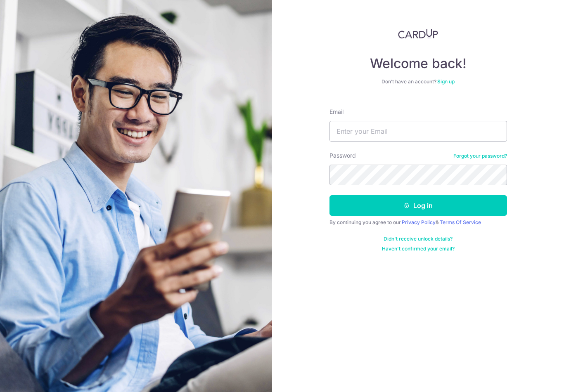 The height and width of the screenshot is (392, 564). I want to click on a: Terms Of Service, so click(460, 222).